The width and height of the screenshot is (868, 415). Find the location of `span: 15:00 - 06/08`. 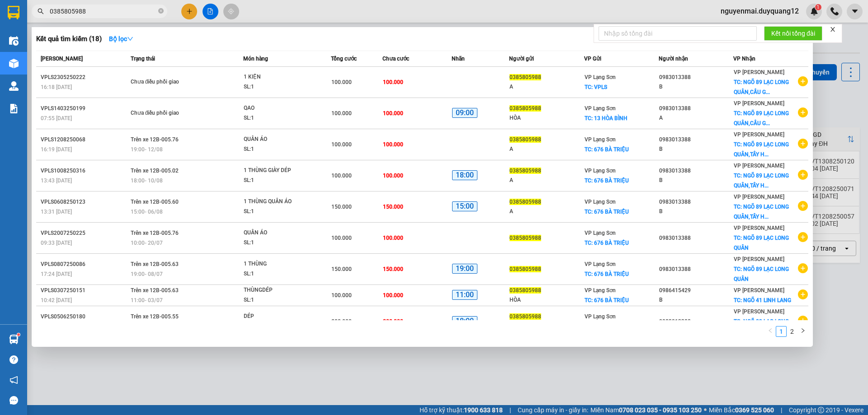

span: 15:00 - 06/08 is located at coordinates (146, 212).